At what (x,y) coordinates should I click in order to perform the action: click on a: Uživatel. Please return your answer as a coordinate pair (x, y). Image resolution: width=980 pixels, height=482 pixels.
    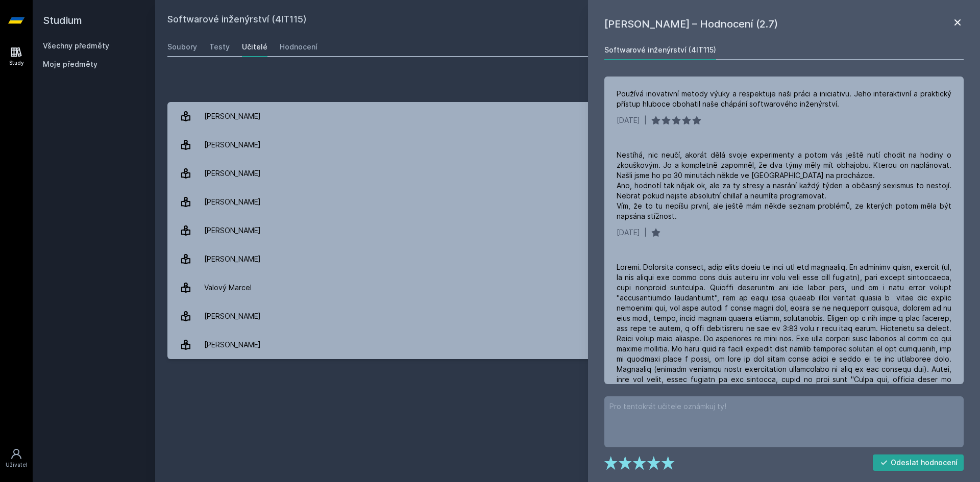
    Looking at the image, I should click on (16, 459).